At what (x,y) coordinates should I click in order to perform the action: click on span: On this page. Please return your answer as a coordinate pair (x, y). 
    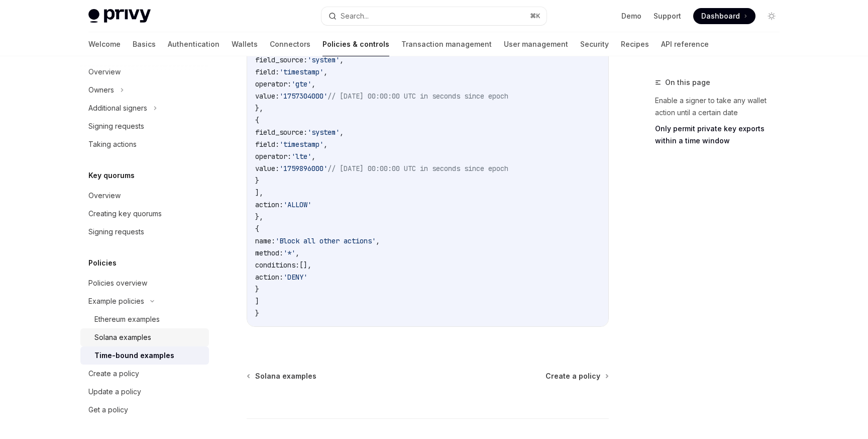
    Looking at the image, I should click on (688, 83).